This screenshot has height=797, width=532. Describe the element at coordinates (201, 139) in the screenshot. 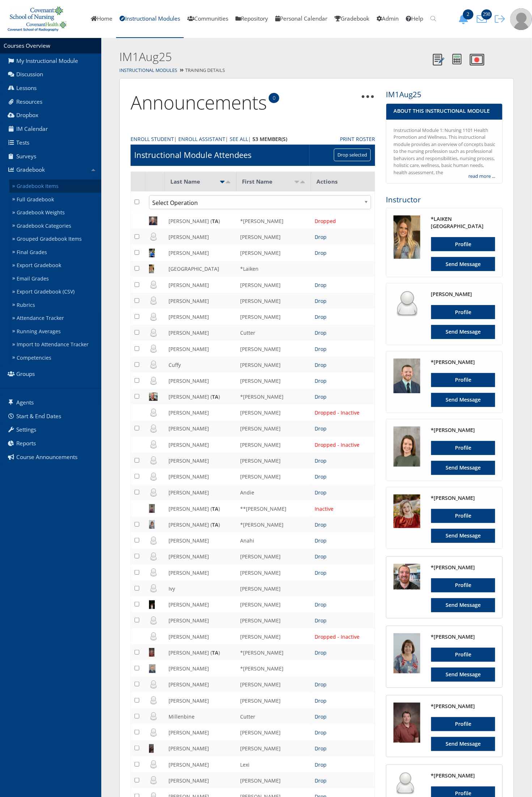

I see `a: Enroll Assistant` at that location.